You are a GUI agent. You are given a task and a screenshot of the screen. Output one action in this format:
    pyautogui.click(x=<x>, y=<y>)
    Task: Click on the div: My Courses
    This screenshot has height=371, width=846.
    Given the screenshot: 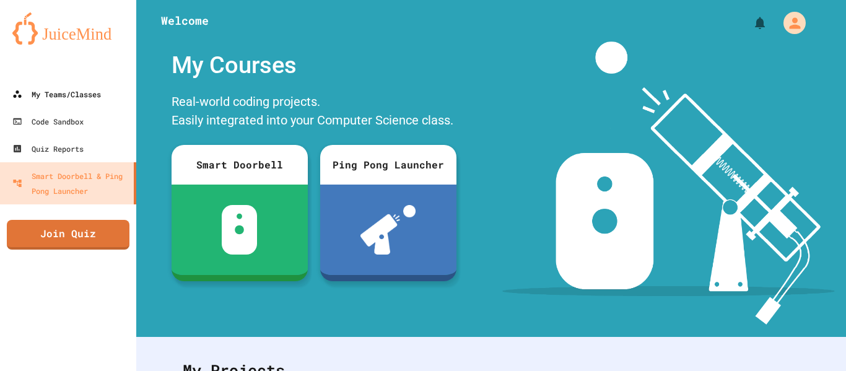 What is the action you would take?
    pyautogui.click(x=314, y=65)
    